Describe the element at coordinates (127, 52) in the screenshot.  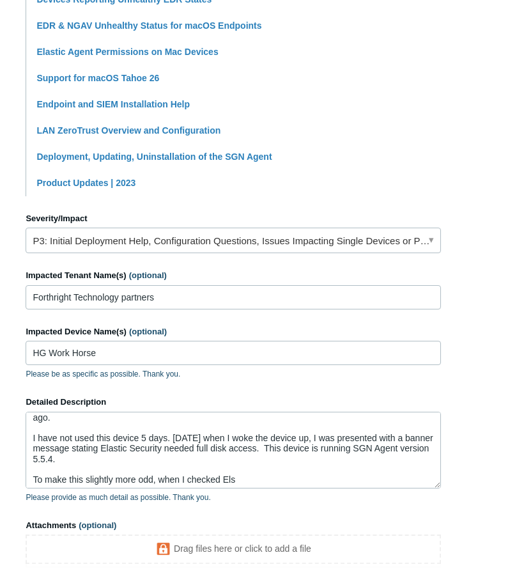
I see `a: Elastic Agent Permissions on Mac Devices` at that location.